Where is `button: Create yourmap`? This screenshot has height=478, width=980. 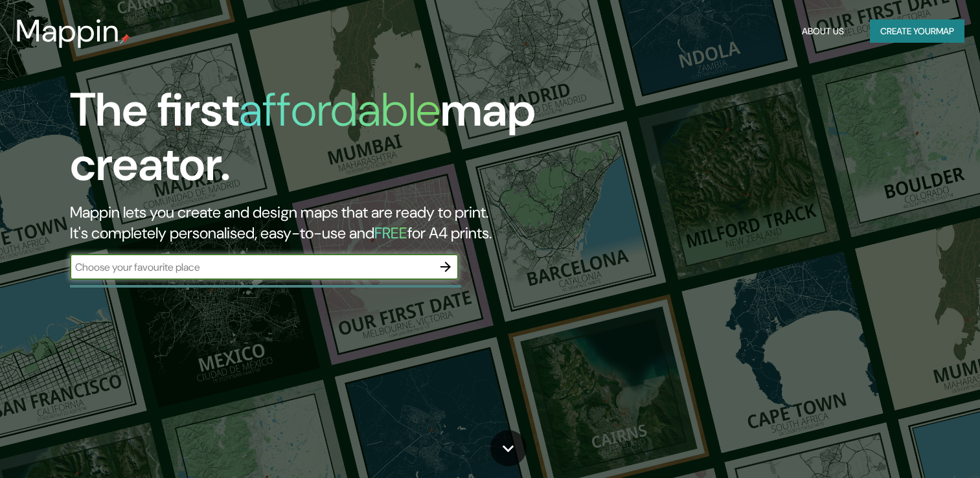 button: Create yourmap is located at coordinates (918, 31).